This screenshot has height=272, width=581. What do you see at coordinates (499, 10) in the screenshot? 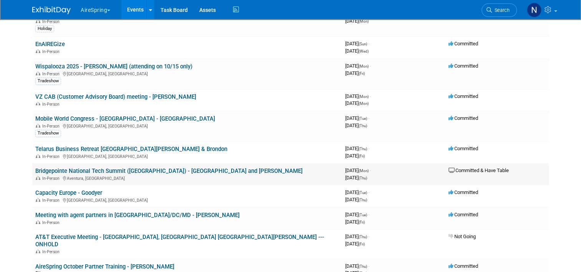
I see `a: Search` at bounding box center [499, 10].